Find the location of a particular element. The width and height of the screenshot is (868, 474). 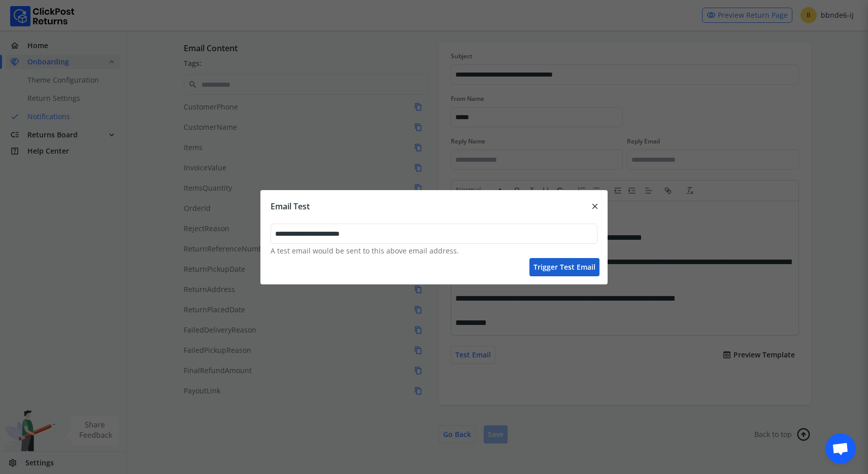

div: Email Test is located at coordinates (290, 206).